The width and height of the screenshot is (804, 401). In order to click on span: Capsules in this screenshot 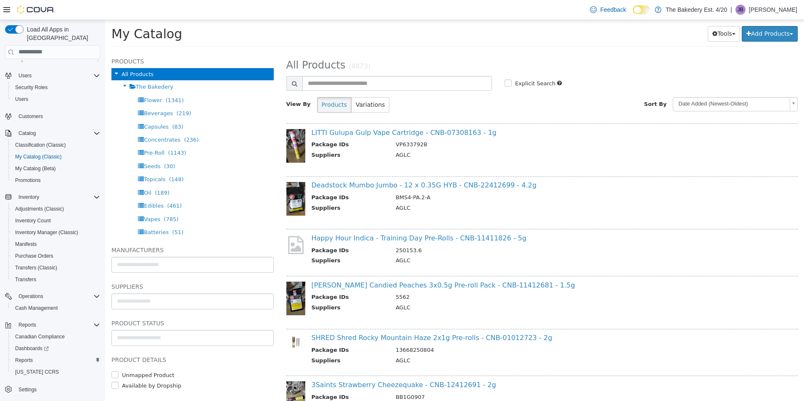, I will do `click(51, 106)`.